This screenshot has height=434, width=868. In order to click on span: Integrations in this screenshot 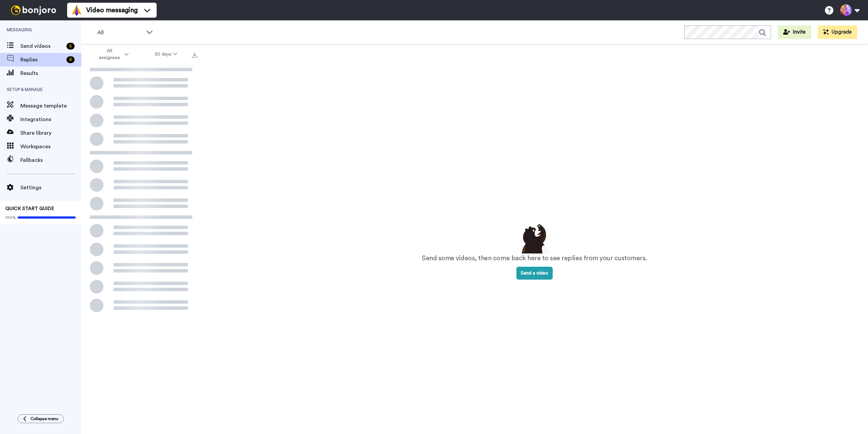, I will do `click(51, 119)`.